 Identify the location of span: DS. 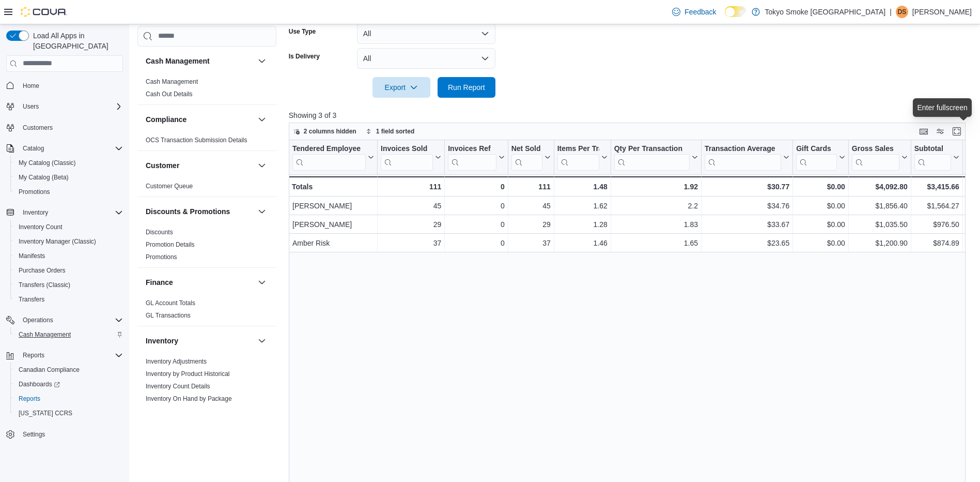
(902, 12).